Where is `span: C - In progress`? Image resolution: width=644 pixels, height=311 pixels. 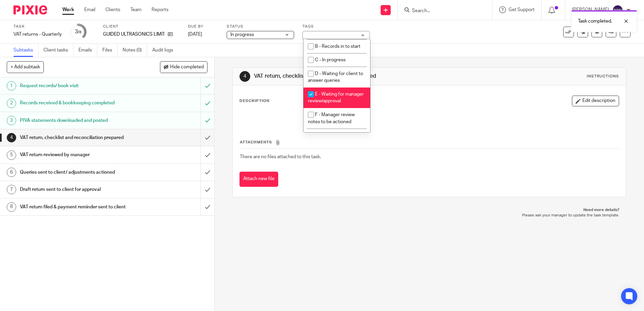
span: C - In progress is located at coordinates (330, 60).